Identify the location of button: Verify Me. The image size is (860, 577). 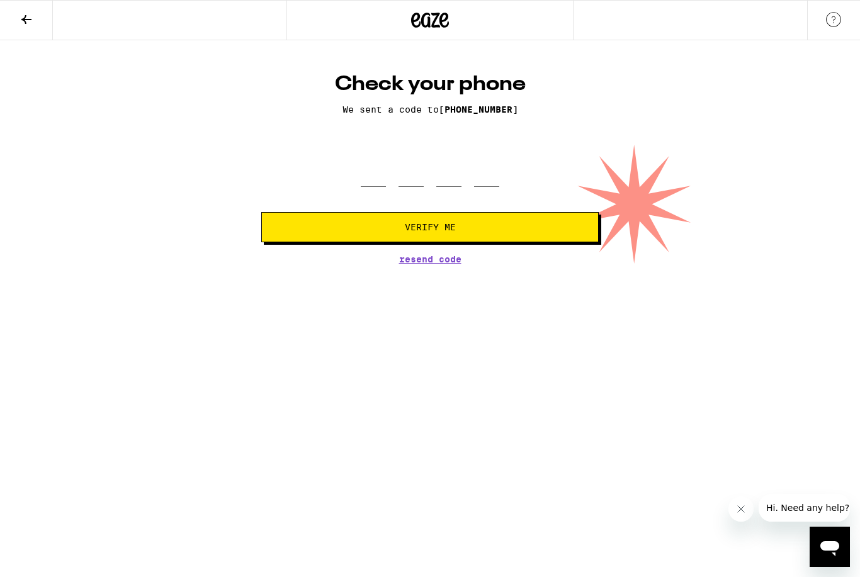
(430, 227).